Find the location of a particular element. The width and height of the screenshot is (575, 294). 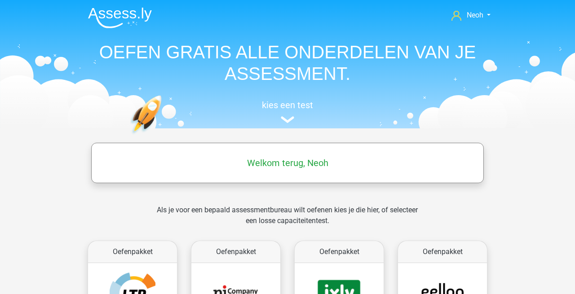

h1: OEFEN GRATIS ALLE ONDERDELEN VAN JE ASSESSMENT. is located at coordinates (287, 63).